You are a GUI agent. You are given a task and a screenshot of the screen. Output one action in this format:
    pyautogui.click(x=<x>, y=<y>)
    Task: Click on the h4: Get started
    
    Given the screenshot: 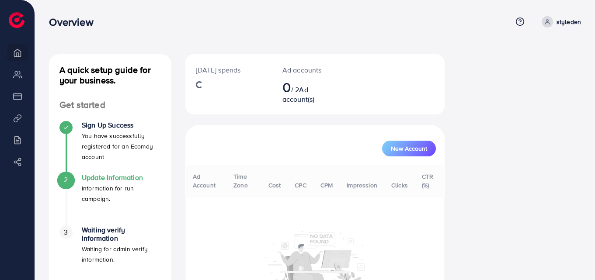 What is the action you would take?
    pyautogui.click(x=110, y=105)
    